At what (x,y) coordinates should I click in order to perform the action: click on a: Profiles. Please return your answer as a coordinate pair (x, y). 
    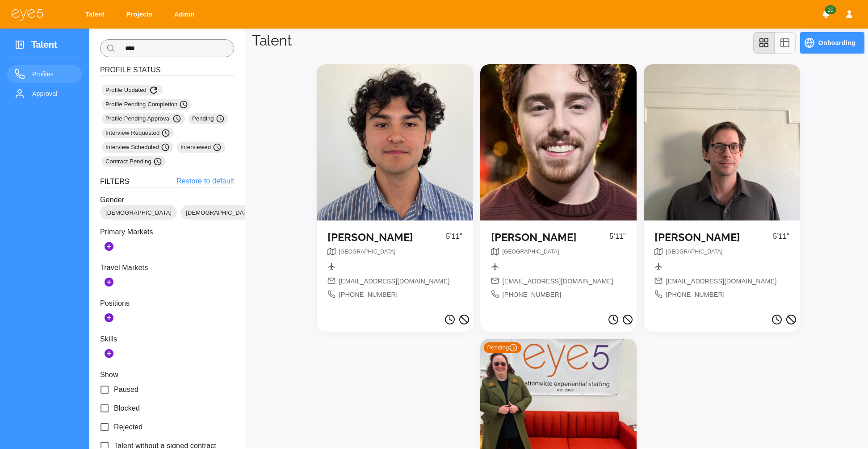
    Looking at the image, I should click on (44, 74).